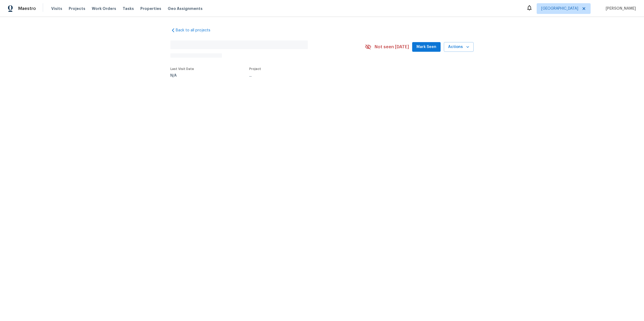 This screenshot has height=321, width=644. What do you see at coordinates (151, 9) in the screenshot?
I see `span: Properties` at bounding box center [151, 9].